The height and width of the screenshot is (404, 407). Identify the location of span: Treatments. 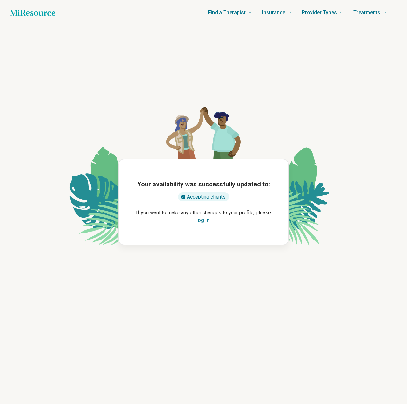
(367, 13).